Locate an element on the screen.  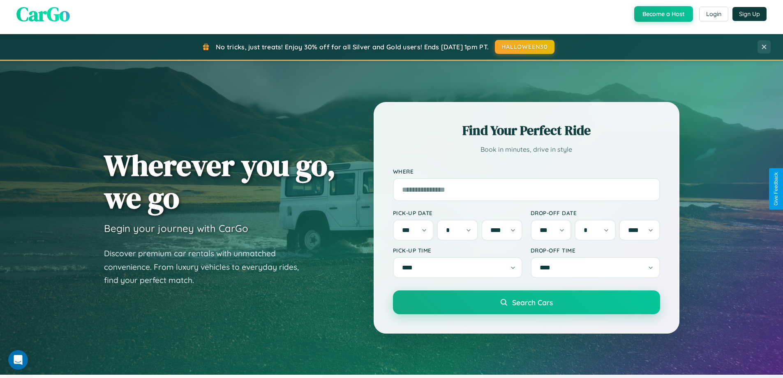
button: HALLOWEEN30 is located at coordinates (524, 47).